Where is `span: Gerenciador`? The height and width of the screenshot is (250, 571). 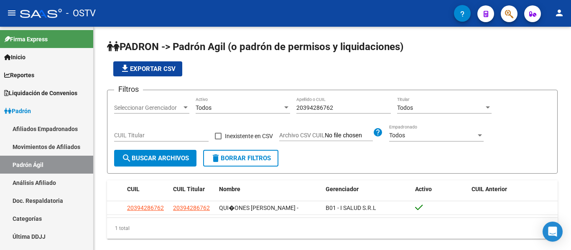 span: Gerenciador is located at coordinates (342, 189).